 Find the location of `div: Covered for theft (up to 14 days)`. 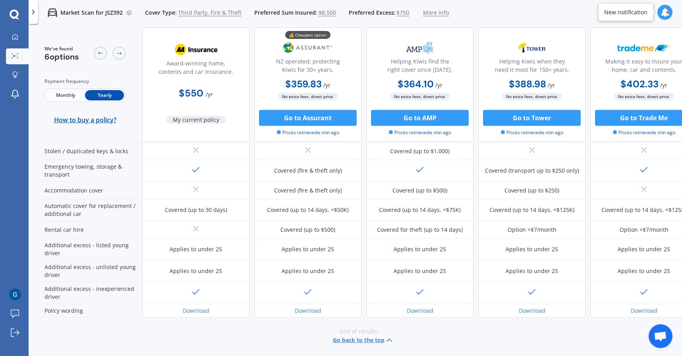

div: Covered for theft (up to 14 days) is located at coordinates (420, 230).